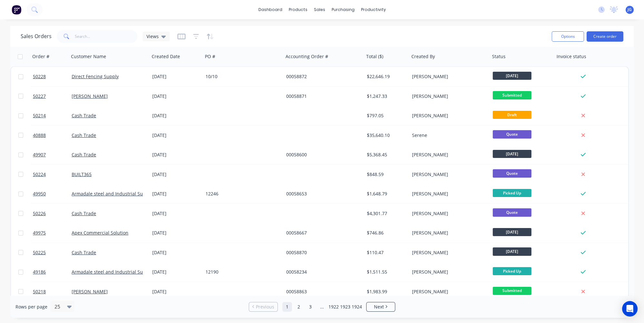  Describe the element at coordinates (605, 37) in the screenshot. I see `button: Create order` at that location.